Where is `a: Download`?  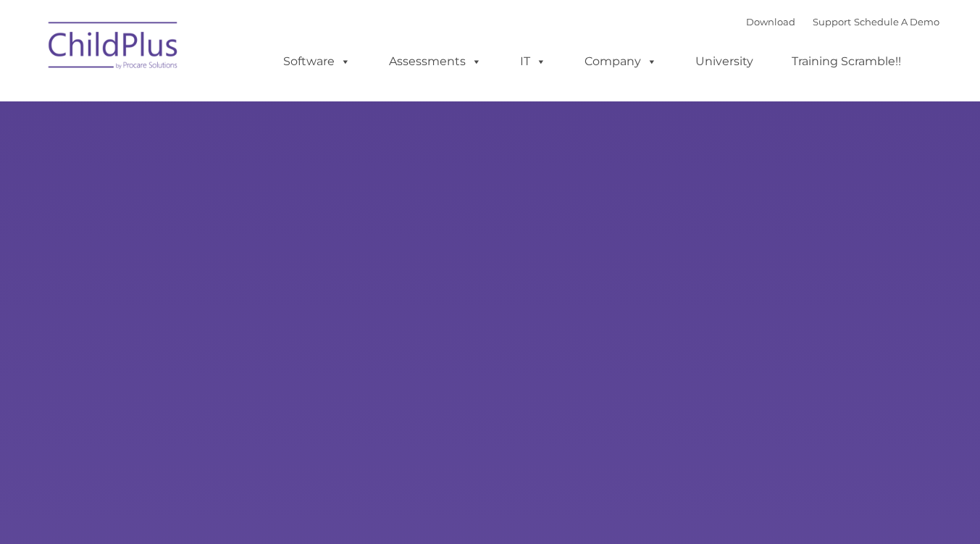 a: Download is located at coordinates (771, 22).